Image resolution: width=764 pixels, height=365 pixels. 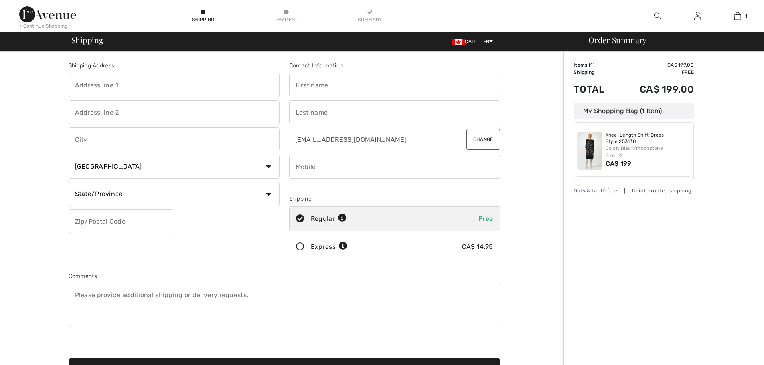 I want to click on span: Shipping, so click(x=87, y=40).